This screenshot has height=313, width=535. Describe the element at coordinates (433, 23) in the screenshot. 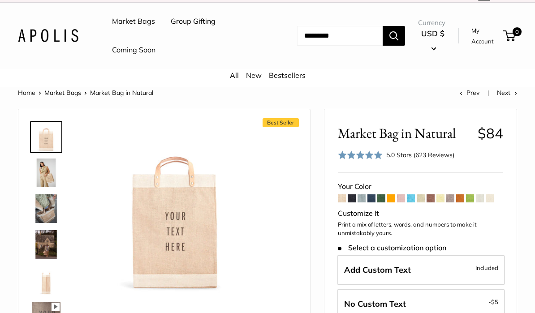

I see `span: Currency` at that location.